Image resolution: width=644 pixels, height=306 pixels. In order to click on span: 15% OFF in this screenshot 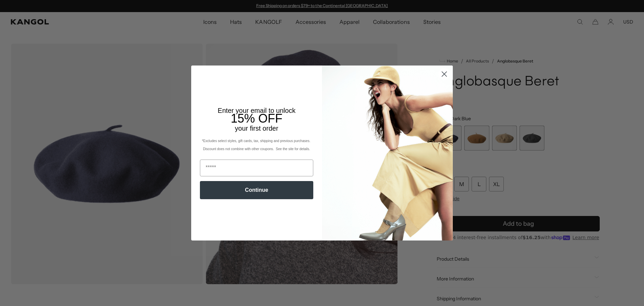, I will do `click(257, 118)`.